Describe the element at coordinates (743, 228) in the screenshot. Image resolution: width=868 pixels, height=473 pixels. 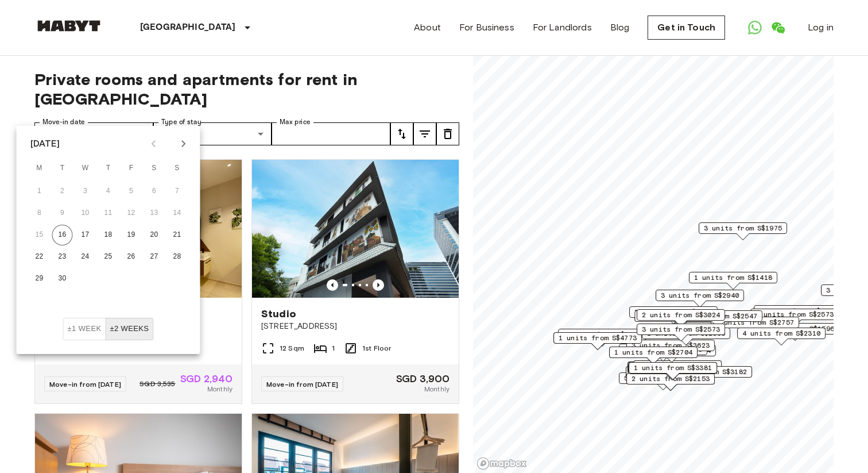
I see `span: 3 units from S$1975` at that location.